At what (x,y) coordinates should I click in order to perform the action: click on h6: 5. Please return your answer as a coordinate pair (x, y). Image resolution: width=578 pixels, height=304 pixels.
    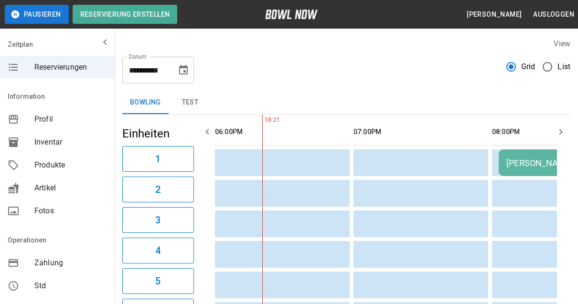
    Looking at the image, I should click on (158, 281).